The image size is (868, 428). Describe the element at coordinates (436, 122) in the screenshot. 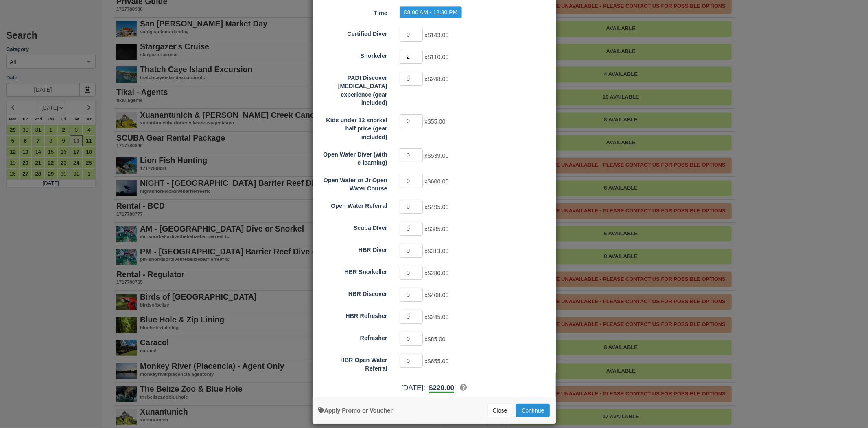

I see `span: $55.00` at that location.